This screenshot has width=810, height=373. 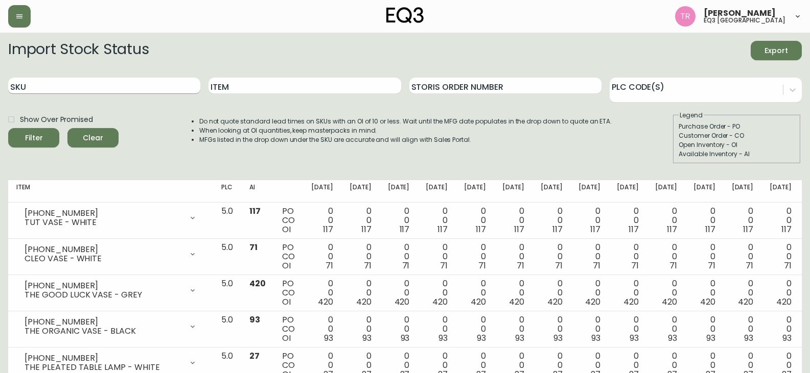 What do you see at coordinates (737, 136) in the screenshot?
I see `div: Customer Order - CO` at bounding box center [737, 136].